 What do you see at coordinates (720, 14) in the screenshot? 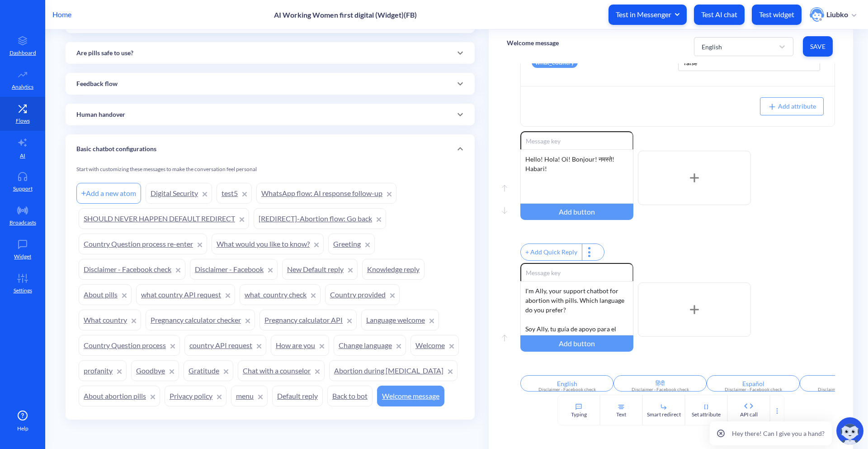
I see `button: Test AI chat` at bounding box center [720, 14].